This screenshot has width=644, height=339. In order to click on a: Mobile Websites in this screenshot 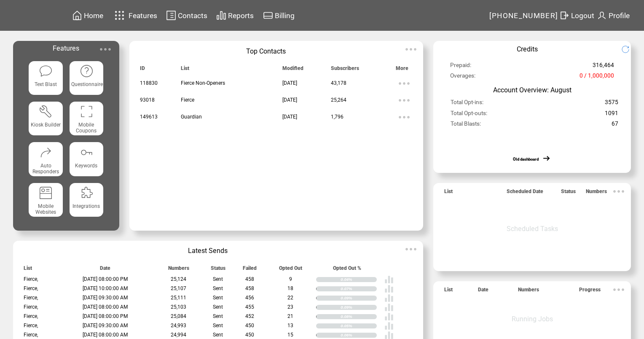, I will do `click(45, 200)`.